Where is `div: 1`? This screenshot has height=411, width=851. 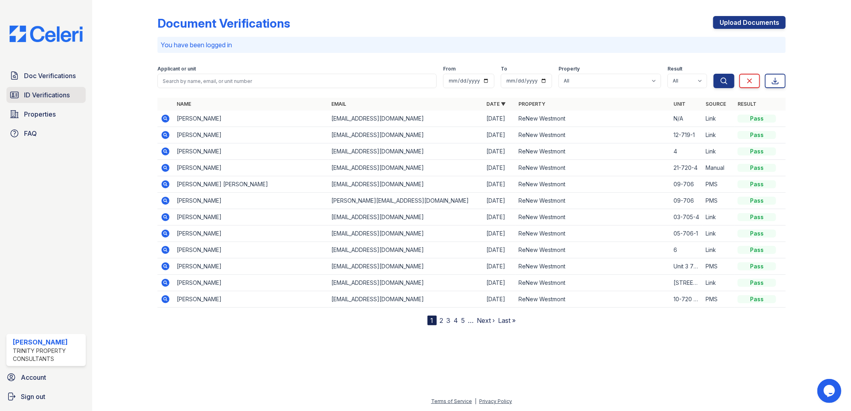 div: 1 is located at coordinates (432, 320).